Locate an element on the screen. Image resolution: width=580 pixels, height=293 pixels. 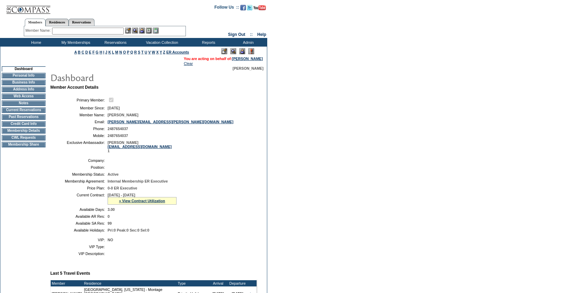
td: Type is located at coordinates (192, 283).